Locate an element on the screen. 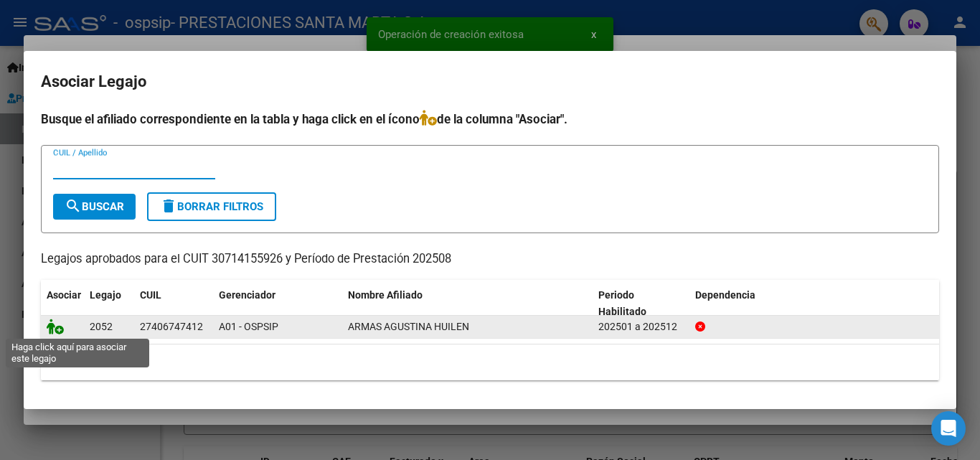 The width and height of the screenshot is (980, 460). span: 2052 is located at coordinates (101, 326).